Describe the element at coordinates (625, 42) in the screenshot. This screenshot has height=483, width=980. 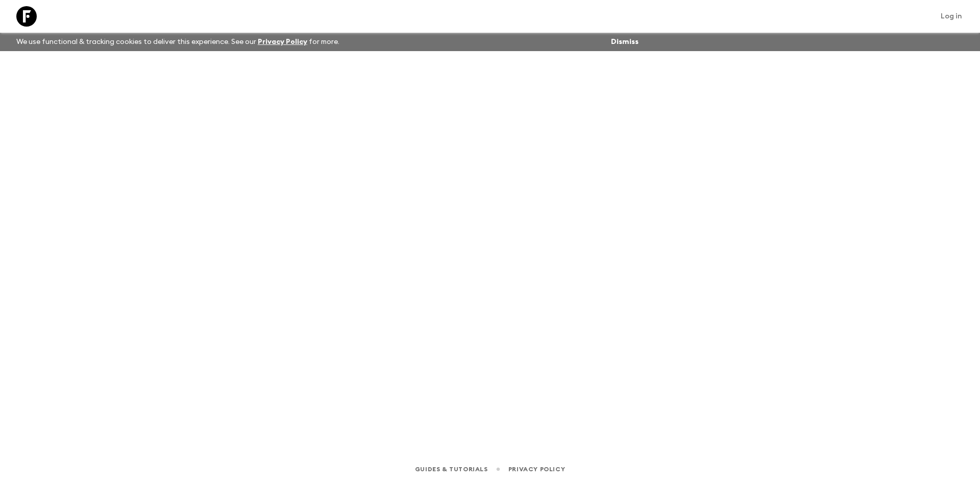
I see `button: Dismiss` at that location.